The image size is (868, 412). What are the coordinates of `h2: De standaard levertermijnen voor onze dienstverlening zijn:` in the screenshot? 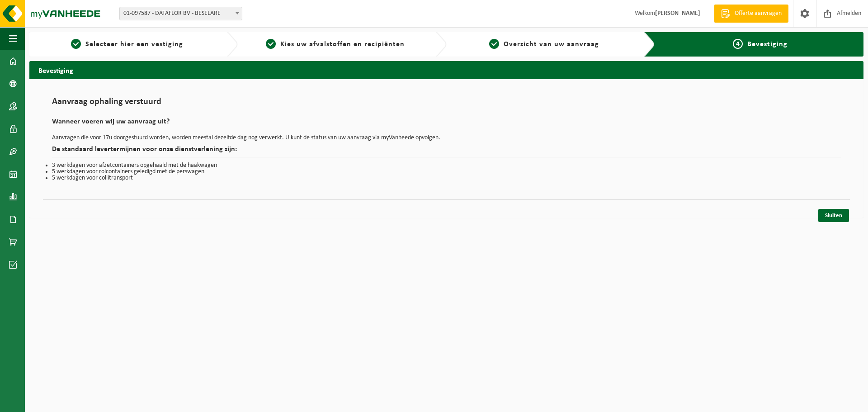 It's located at (446, 151).